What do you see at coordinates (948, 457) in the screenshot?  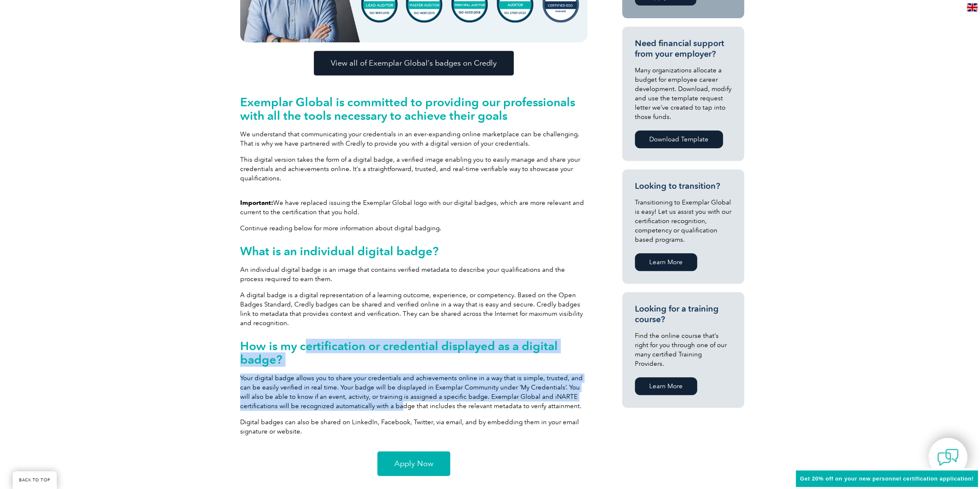 I see `img: contact-chat.png` at bounding box center [948, 457].